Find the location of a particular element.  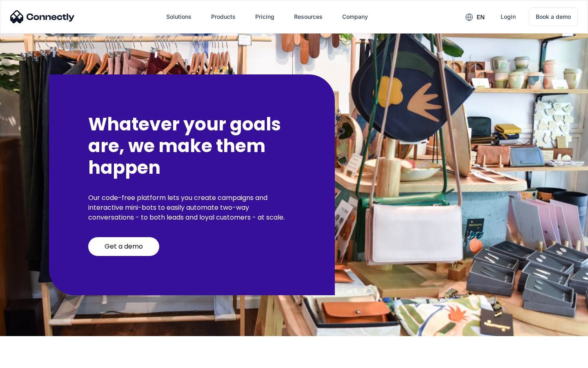

div: Get a demo is located at coordinates (124, 247).